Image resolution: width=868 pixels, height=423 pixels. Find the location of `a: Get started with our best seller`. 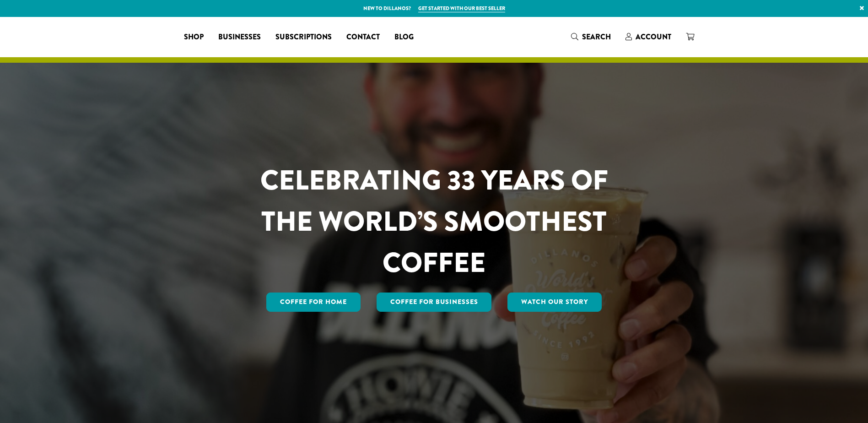

a: Get started with our best seller is located at coordinates (462, 8).